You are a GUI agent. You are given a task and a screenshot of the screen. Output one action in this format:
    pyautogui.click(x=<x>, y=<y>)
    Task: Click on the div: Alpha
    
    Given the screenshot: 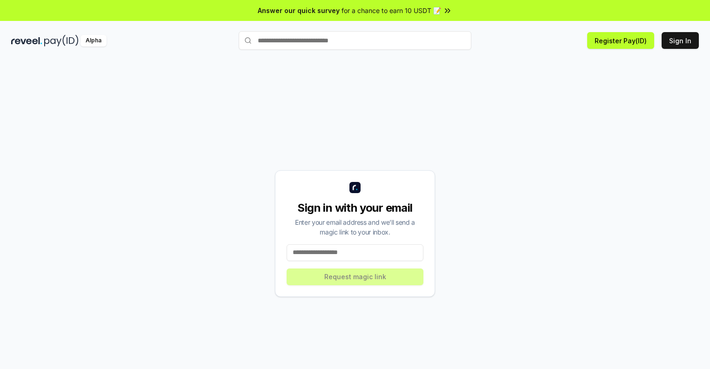 What is the action you would take?
    pyautogui.click(x=93, y=40)
    